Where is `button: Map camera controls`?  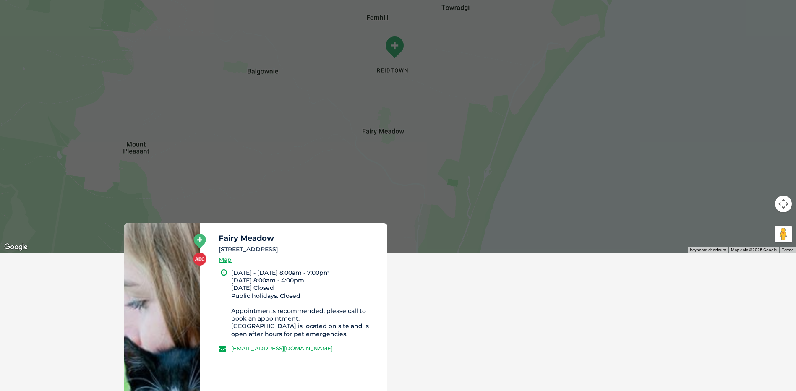
button: Map camera controls is located at coordinates (784, 204).